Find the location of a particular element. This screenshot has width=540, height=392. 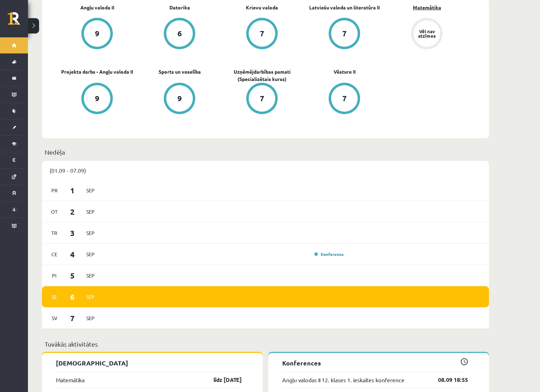

span: Ce is located at coordinates (54, 254).